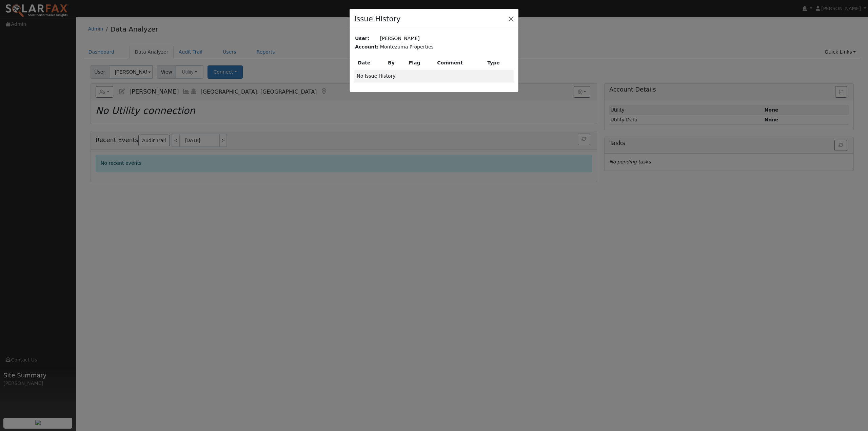 The height and width of the screenshot is (431, 868). What do you see at coordinates (459, 63) in the screenshot?
I see `th: Comment` at bounding box center [459, 63].